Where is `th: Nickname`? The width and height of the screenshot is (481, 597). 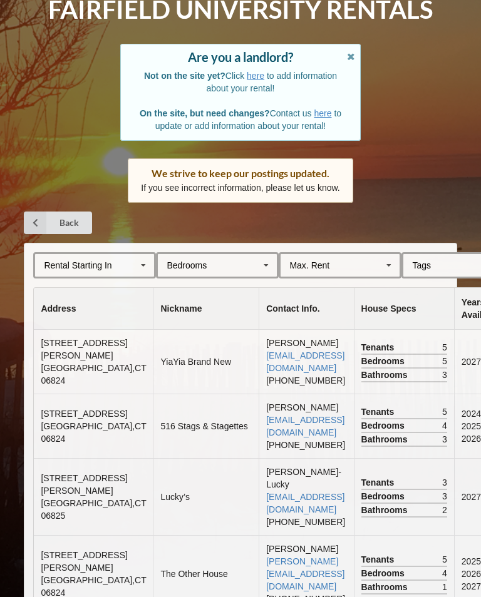 th: Nickname is located at coordinates (205, 309).